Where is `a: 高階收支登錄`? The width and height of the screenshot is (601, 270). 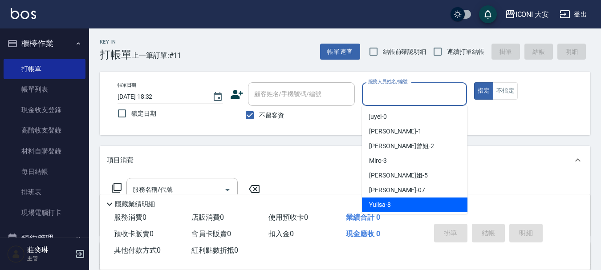
a: 高階收支登錄 is located at coordinates (44, 130).